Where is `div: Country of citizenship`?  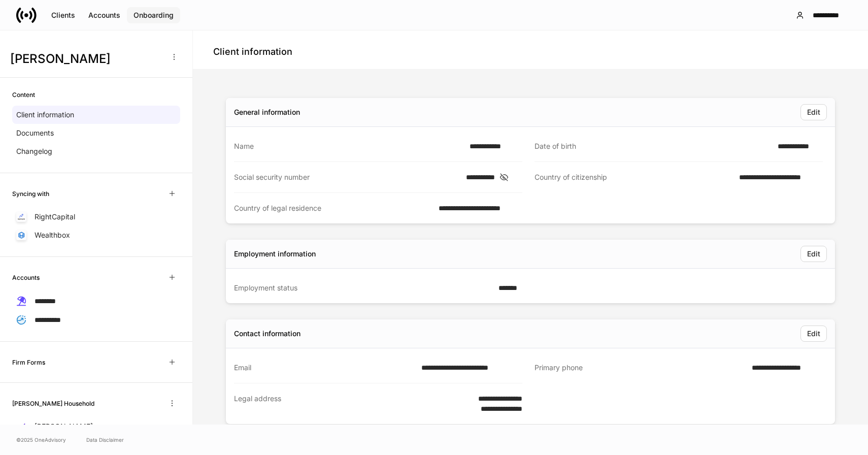 div: Country of citizenship is located at coordinates (634, 177).